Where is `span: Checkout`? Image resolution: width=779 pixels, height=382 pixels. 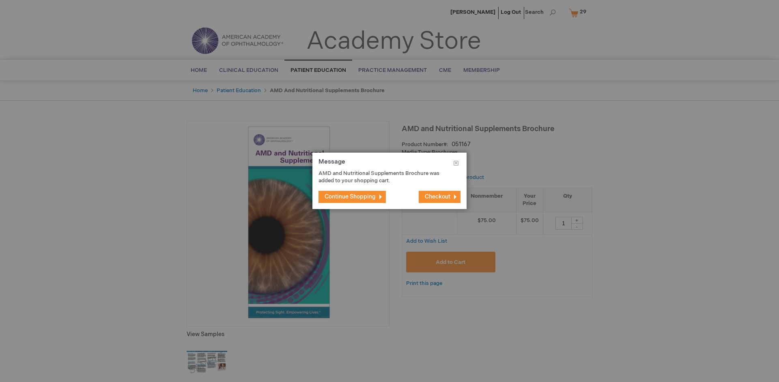 span: Checkout is located at coordinates (437, 196).